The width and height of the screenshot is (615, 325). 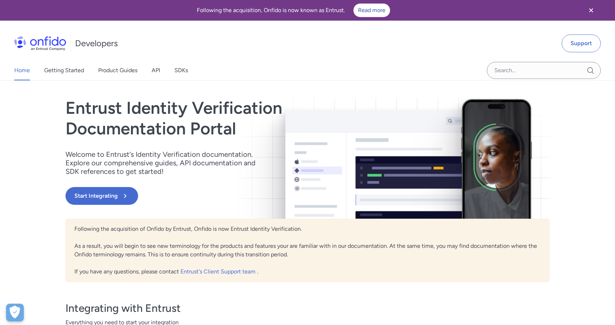 I want to click on h1: Entrust Identity Verification Documentation Portal, so click(x=235, y=118).